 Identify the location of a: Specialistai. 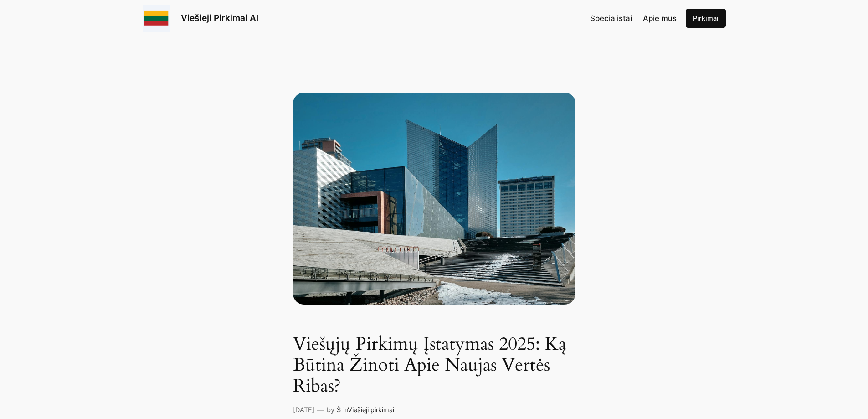
(611, 18).